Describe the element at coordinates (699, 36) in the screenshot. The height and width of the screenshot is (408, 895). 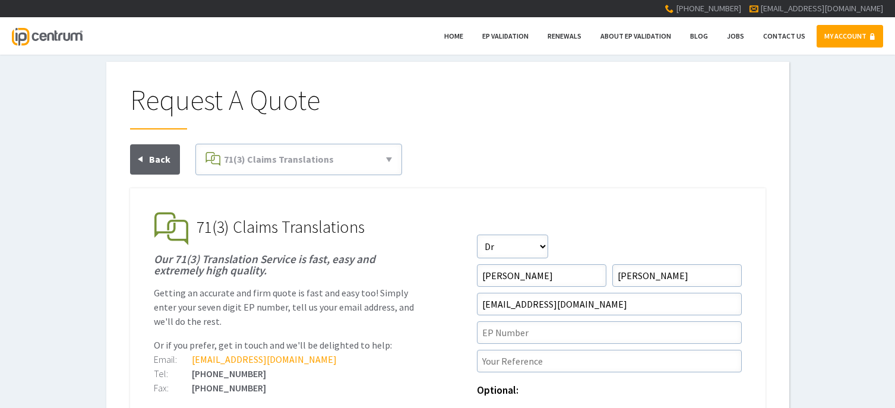
I see `span: Blog` at that location.